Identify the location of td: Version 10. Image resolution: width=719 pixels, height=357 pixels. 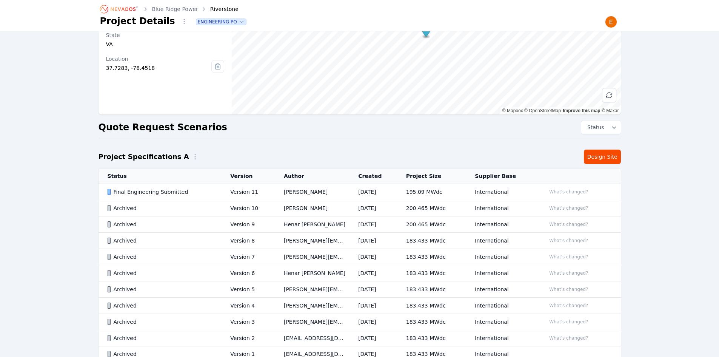
(248, 208).